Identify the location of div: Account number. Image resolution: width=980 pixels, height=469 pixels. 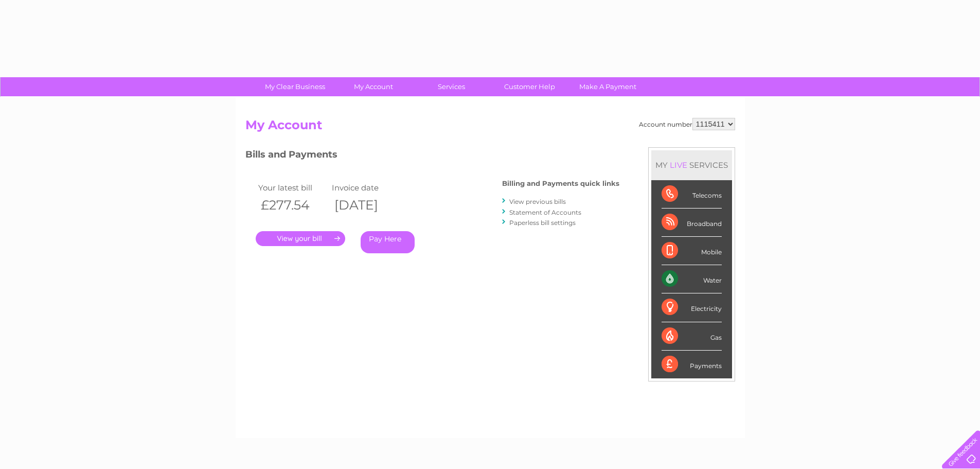
(687, 124).